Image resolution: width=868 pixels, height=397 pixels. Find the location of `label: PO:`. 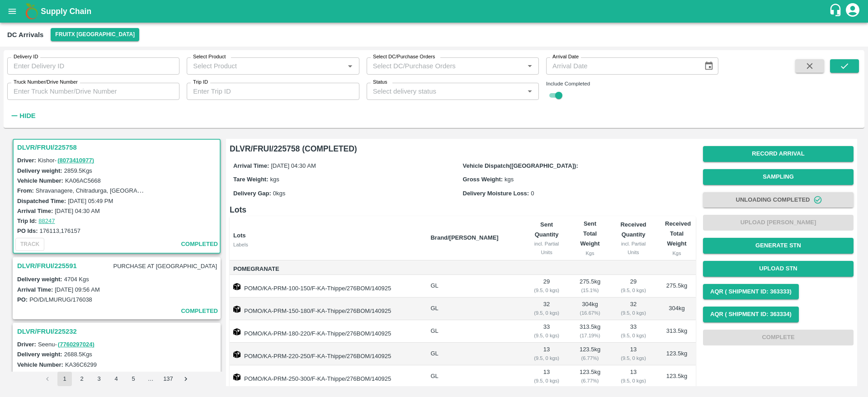

label: PO: is located at coordinates (22, 300).